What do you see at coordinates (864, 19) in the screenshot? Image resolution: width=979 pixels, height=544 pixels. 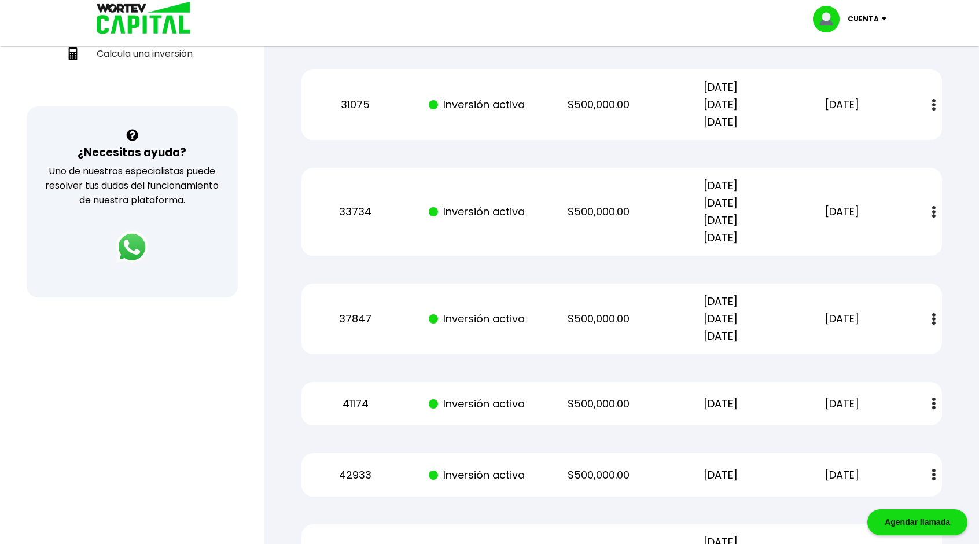 I see `p: Cuenta` at bounding box center [864, 19].